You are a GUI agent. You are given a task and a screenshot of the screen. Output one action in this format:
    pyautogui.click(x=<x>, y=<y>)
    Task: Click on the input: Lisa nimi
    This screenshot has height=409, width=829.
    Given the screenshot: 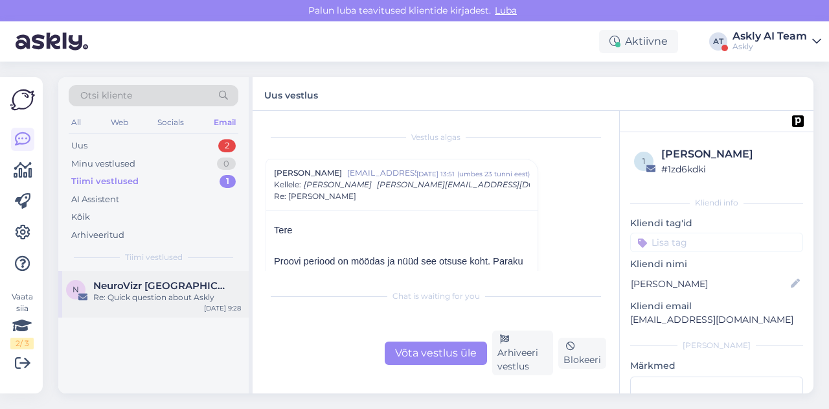 What is the action you would take?
    pyautogui.click(x=709, y=284)
    